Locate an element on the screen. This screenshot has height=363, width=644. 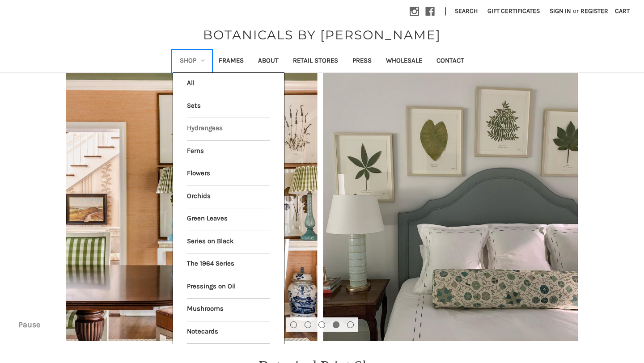
a: Sets is located at coordinates (228, 107).